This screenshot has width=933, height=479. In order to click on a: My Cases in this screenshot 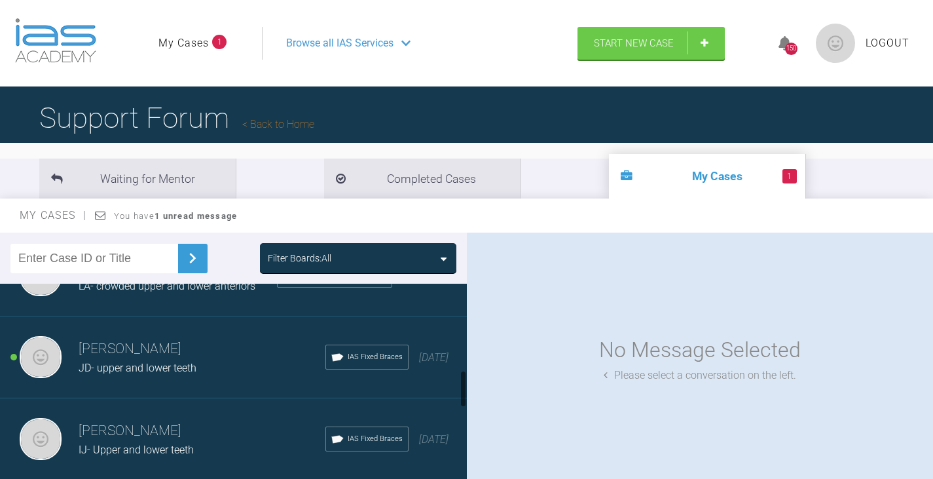, I will do `click(183, 43)`.